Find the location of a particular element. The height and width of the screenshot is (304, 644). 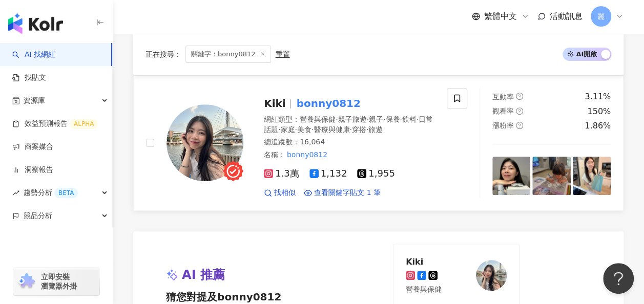

span: 日常話題 is located at coordinates (348, 124).